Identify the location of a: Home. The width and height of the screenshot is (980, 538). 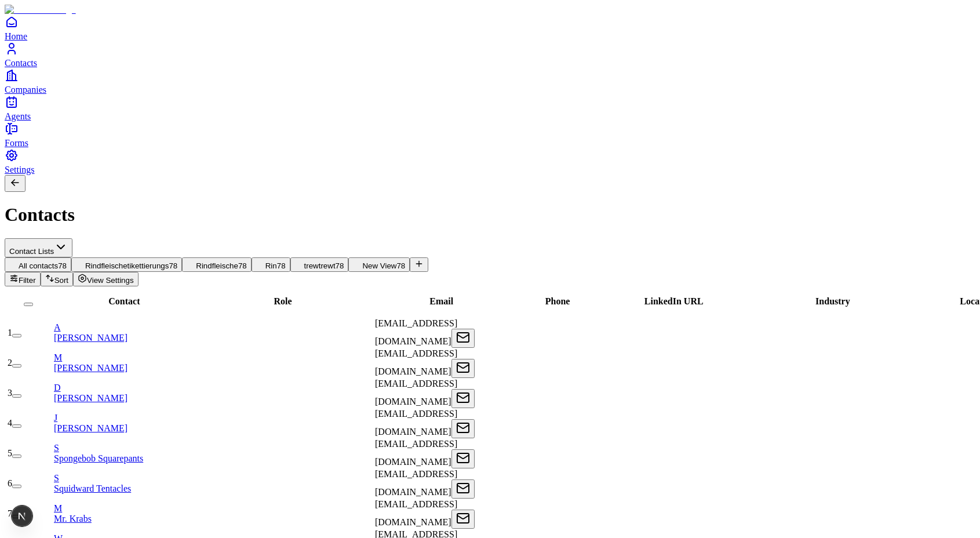
(490, 28).